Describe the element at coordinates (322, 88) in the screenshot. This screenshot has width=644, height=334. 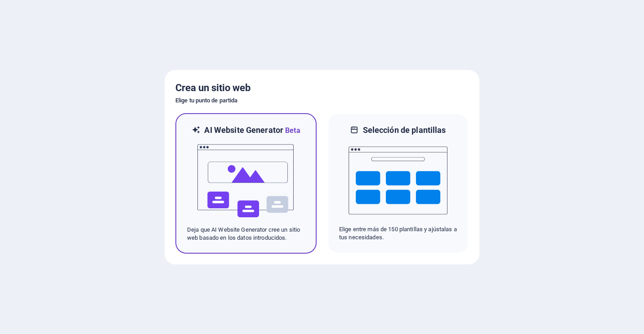
I see `h5: Crea un sitio web` at that location.